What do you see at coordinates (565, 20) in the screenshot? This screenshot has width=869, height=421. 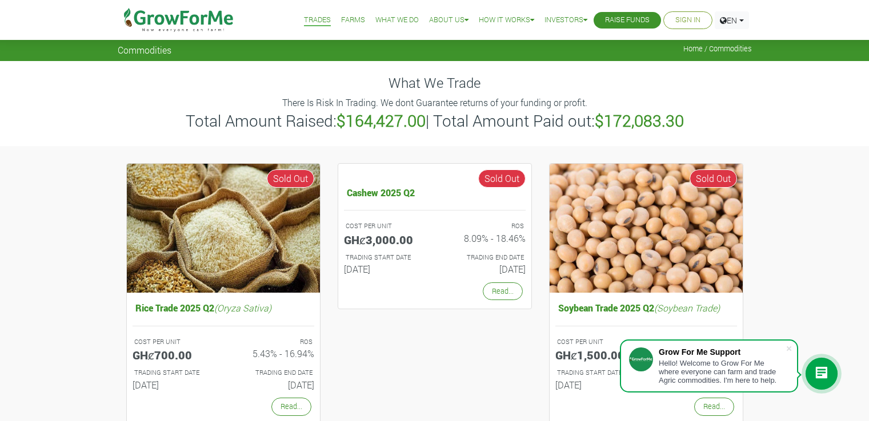 I see `a: Investors` at bounding box center [565, 20].